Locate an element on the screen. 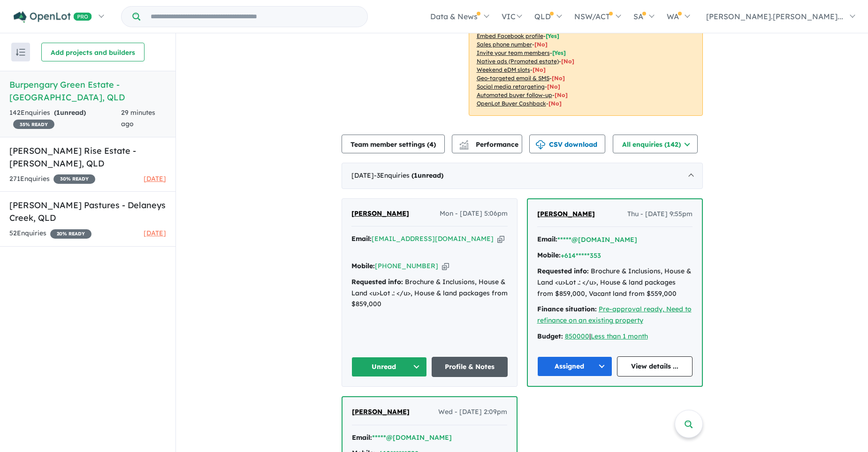 This screenshot has height=452, width=868. input: Try estate name, suburb, builder or developer is located at coordinates (254, 17).